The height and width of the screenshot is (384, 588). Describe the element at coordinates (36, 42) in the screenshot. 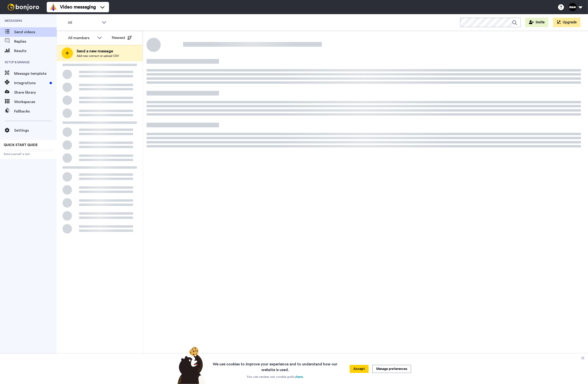

I see `span: Replies` at that location.